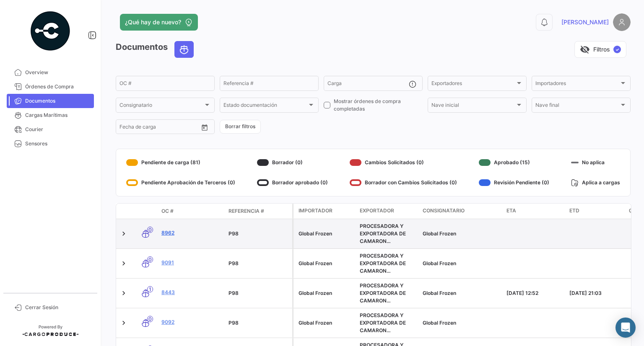 The image size is (644, 346). What do you see at coordinates (50, 143) in the screenshot?
I see `a: Sensores` at bounding box center [50, 143].